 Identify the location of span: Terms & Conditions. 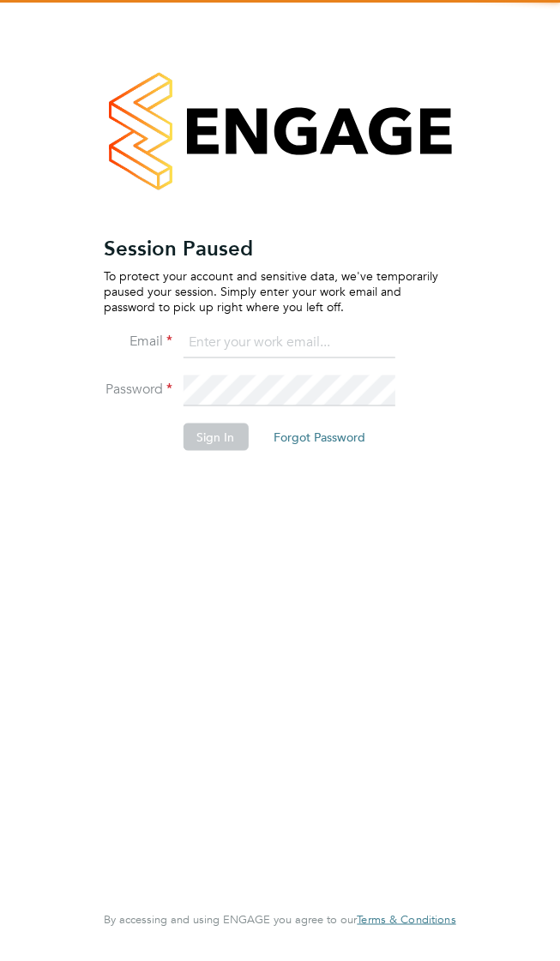
(406, 919).